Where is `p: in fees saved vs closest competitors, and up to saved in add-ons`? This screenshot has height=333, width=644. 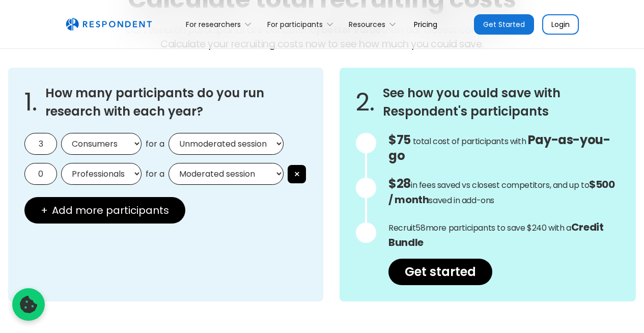
p: in fees saved vs closest competitors, and up to saved in add-ons is located at coordinates (504, 192).